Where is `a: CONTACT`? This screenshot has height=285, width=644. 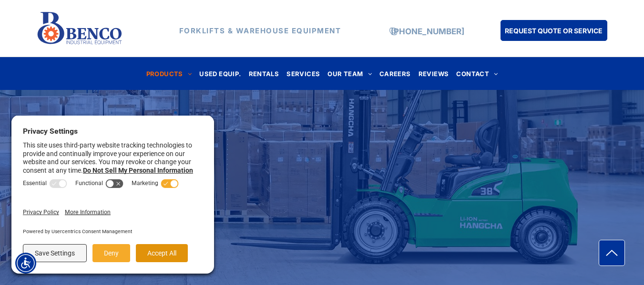
a: CONTACT is located at coordinates (477, 73).